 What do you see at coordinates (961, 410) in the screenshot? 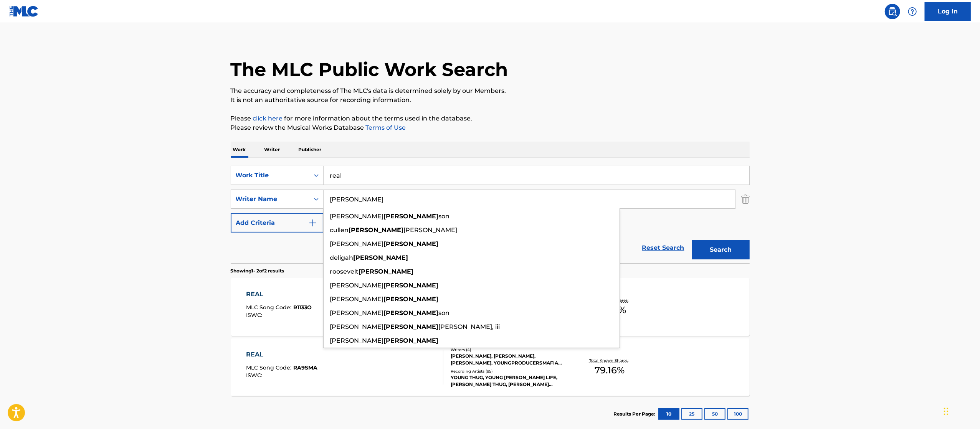
I see `div: Chat Widget` at bounding box center [961, 410].